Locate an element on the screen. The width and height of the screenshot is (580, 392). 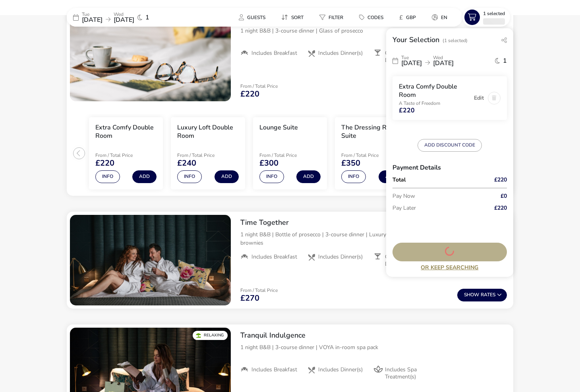
h3: Payment Details is located at coordinates (450, 167).